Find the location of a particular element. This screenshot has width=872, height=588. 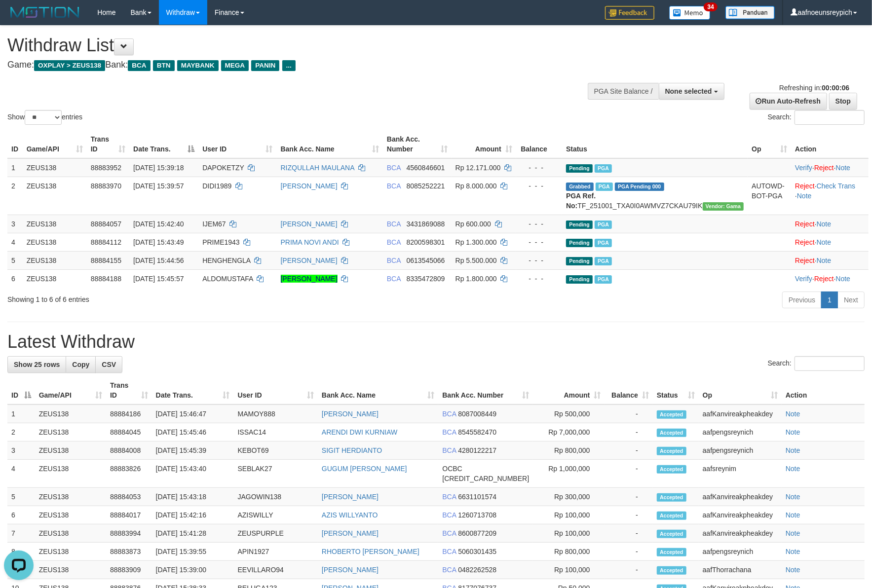

span: Rp 8.000.000 is located at coordinates (476, 186).